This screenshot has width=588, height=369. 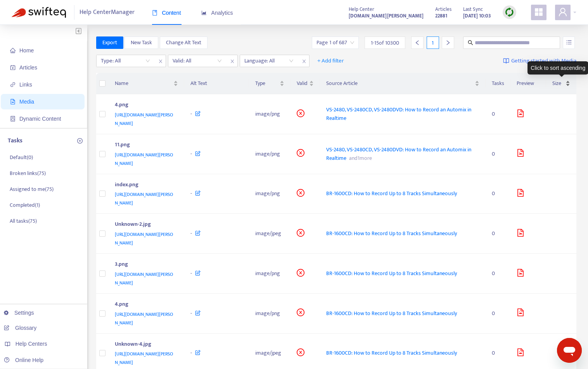 What do you see at coordinates (569, 42) in the screenshot?
I see `button: unordered-list` at bounding box center [569, 42].